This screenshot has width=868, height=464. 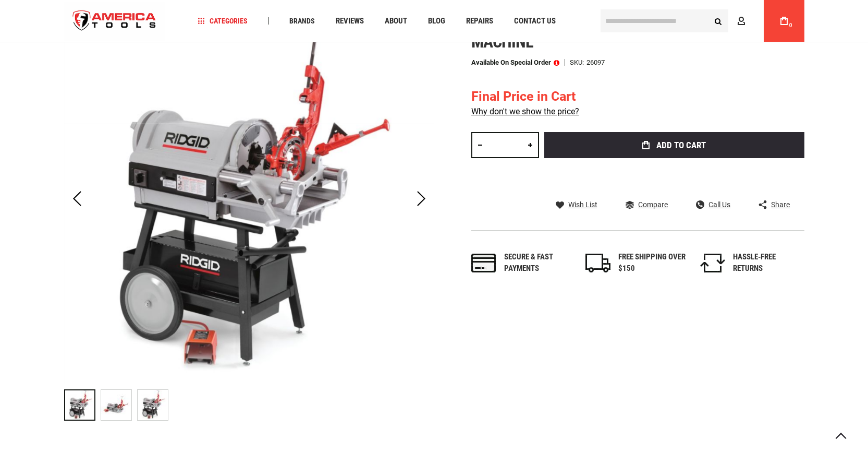 What do you see at coordinates (302, 21) in the screenshot?
I see `span: Brands` at bounding box center [302, 21].